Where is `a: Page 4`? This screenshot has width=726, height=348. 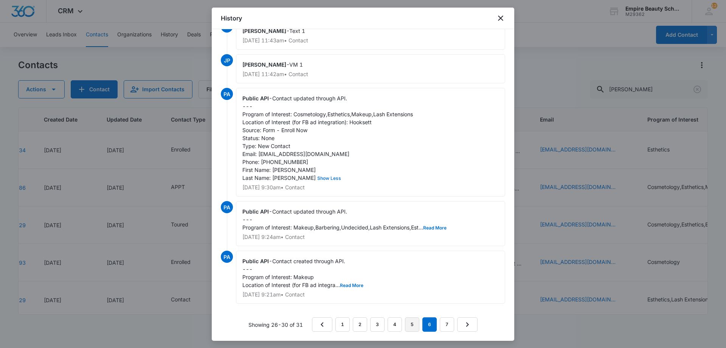 a: Page 4 is located at coordinates (395, 324).